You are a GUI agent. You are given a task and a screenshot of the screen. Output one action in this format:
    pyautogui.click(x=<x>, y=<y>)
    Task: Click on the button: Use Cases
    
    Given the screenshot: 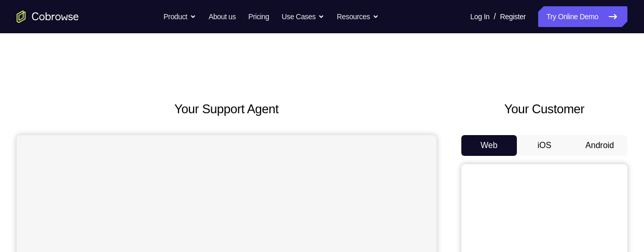 What is the action you would take?
    pyautogui.click(x=303, y=17)
    